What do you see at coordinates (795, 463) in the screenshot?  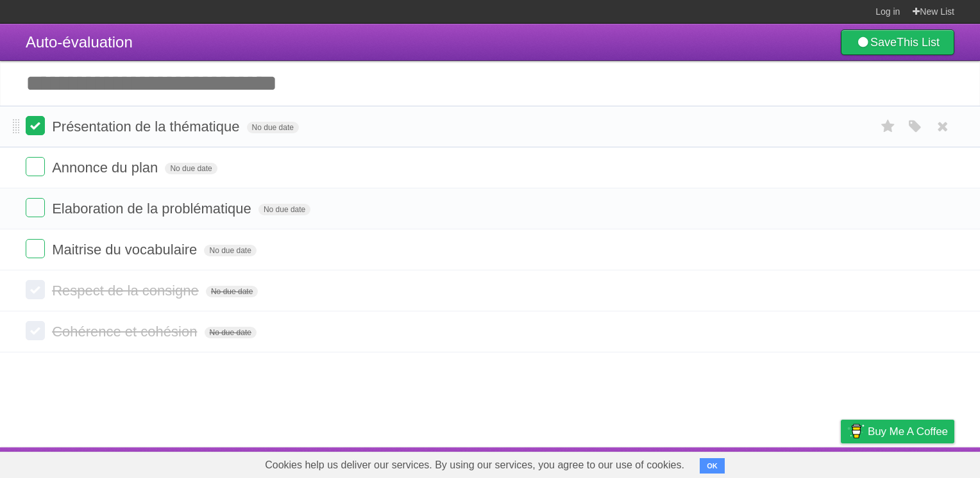 I see `a: Terms` at bounding box center [795, 463].